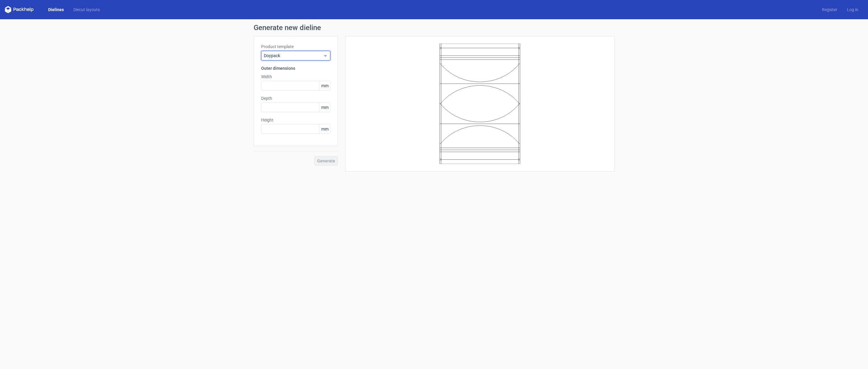 The width and height of the screenshot is (868, 369). I want to click on a: Dielines, so click(56, 10).